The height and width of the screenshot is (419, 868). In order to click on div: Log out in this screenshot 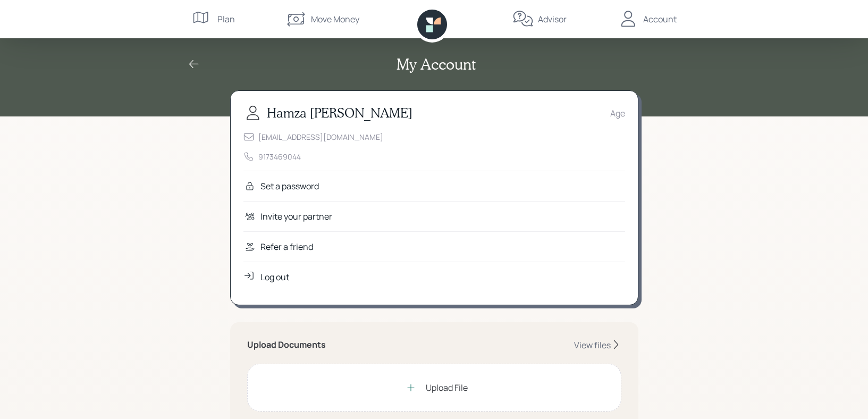, I will do `click(275, 277)`.